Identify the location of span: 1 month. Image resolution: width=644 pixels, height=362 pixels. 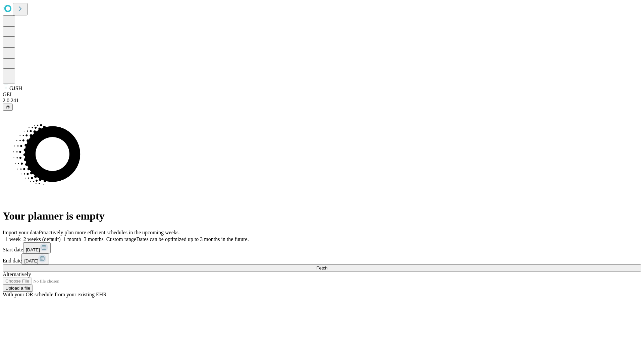
(72, 239).